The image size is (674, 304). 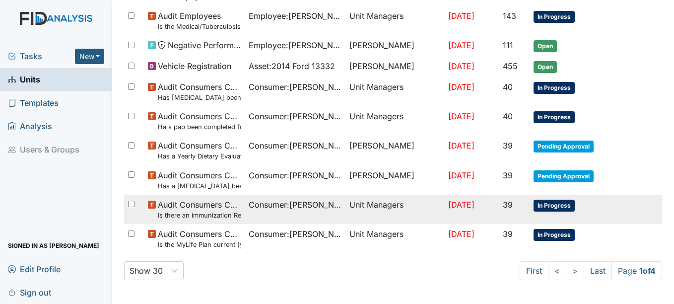 What do you see at coordinates (41, 56) in the screenshot?
I see `span: Tasks` at bounding box center [41, 56].